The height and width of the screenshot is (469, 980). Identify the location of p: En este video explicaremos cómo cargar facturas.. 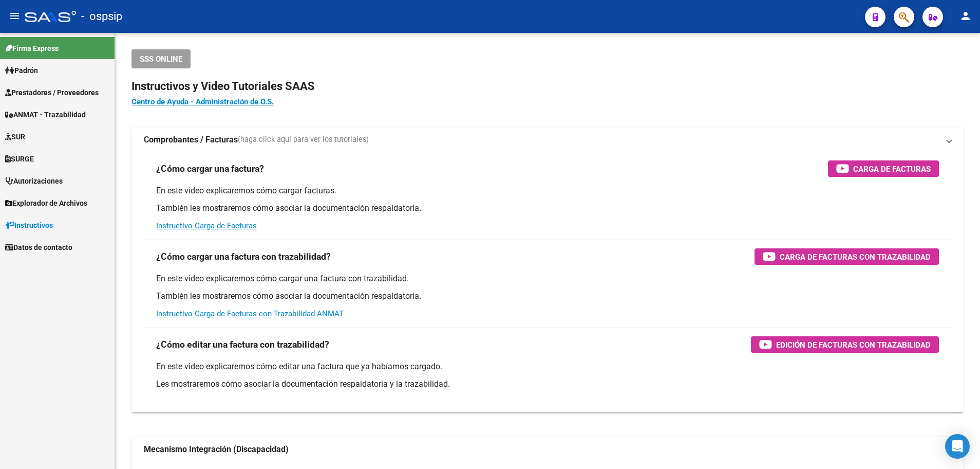
(548, 191).